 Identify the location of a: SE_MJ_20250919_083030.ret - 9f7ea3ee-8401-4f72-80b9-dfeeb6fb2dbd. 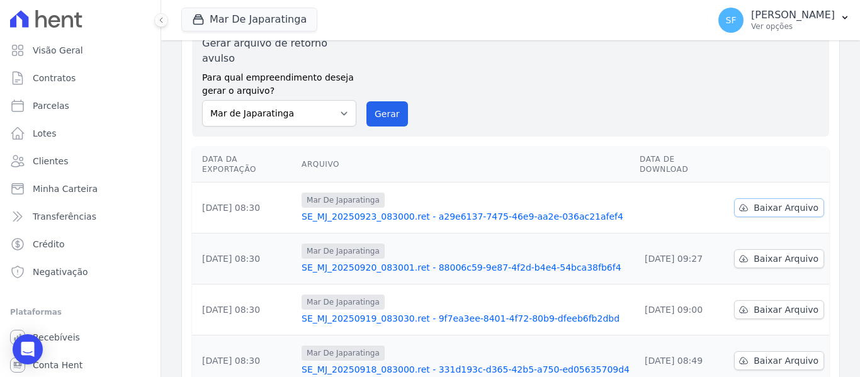
(465, 319).